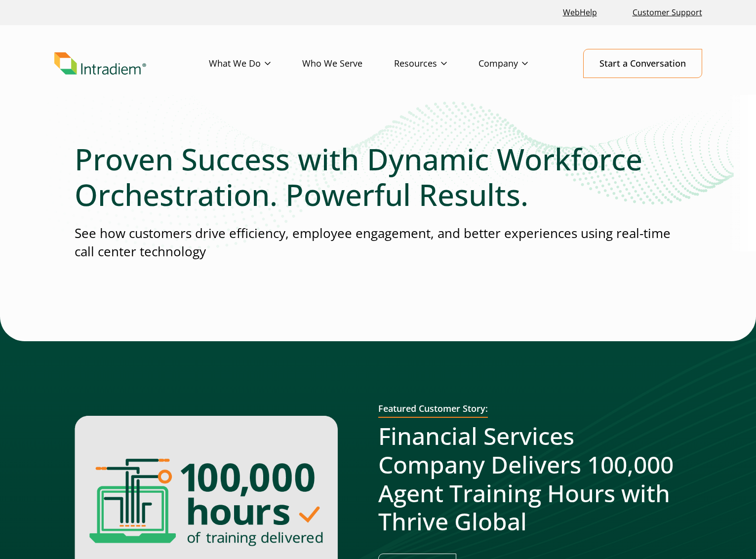 The width and height of the screenshot is (756, 559). Describe the element at coordinates (519, 63) in the screenshot. I see `a: Company` at that location.